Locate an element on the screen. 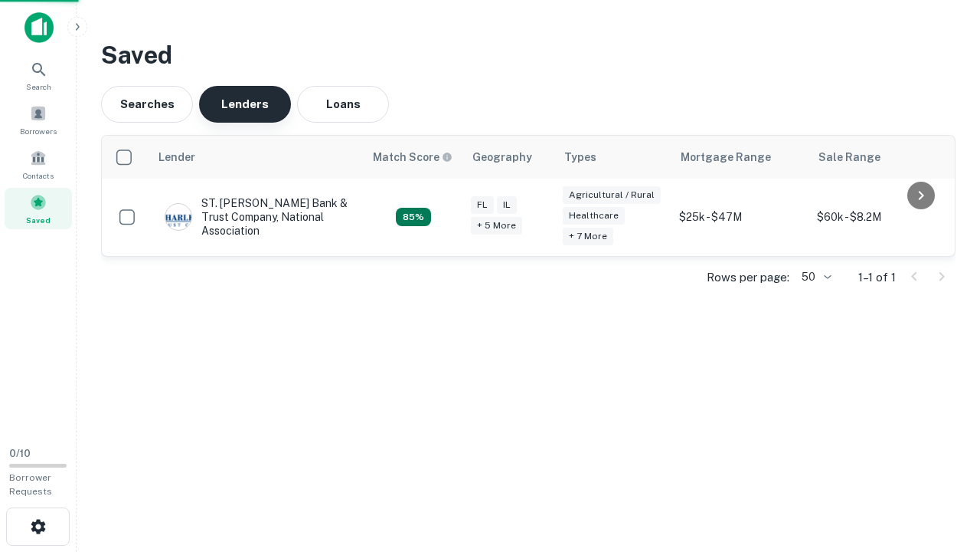 Image resolution: width=980 pixels, height=552 pixels. td: $60k - $8.2M is located at coordinates (879, 217).